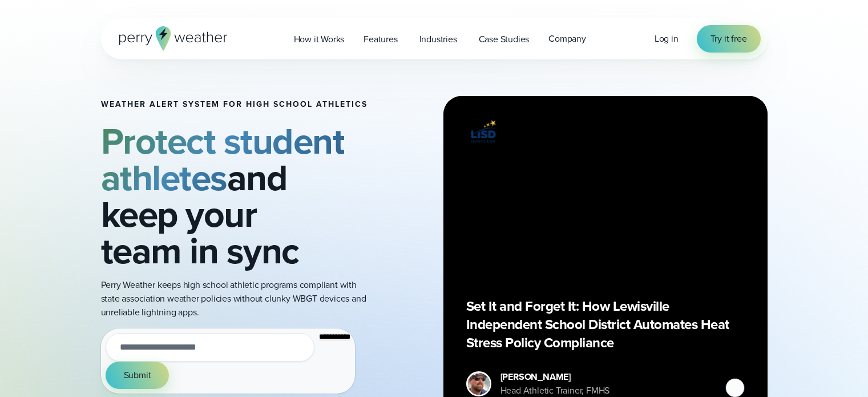 Image resolution: width=868 pixels, height=397 pixels. Describe the element at coordinates (504, 39) in the screenshot. I see `a: Case Studies` at that location.